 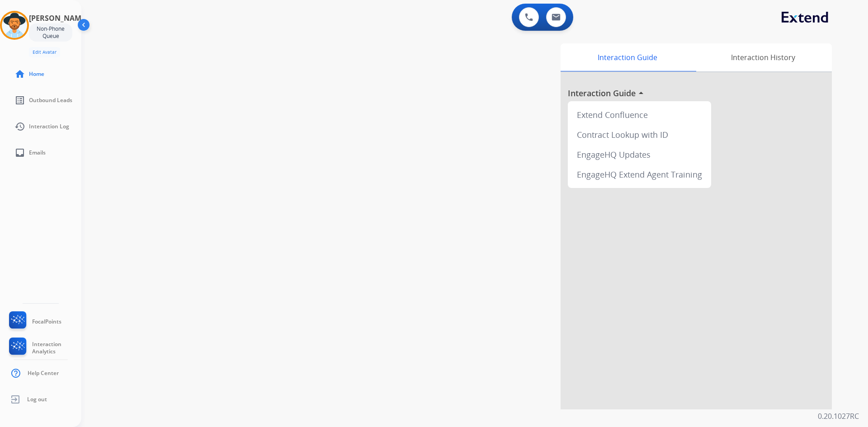 What do you see at coordinates (639, 155) in the screenshot?
I see `div: EngageHQ Updates` at bounding box center [639, 155].